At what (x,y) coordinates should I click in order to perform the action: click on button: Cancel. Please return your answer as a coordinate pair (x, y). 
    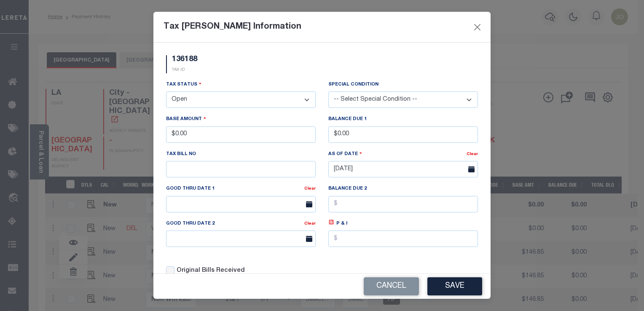
    Looking at the image, I should click on (391, 286).